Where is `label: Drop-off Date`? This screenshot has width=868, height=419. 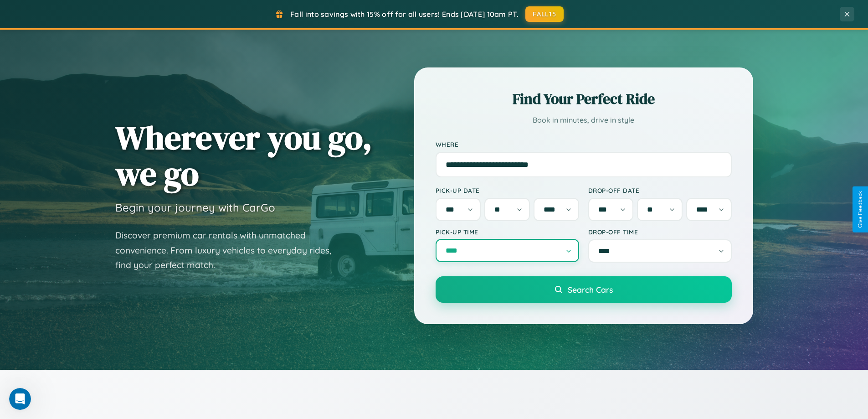
label: Drop-off Date is located at coordinates (660, 190).